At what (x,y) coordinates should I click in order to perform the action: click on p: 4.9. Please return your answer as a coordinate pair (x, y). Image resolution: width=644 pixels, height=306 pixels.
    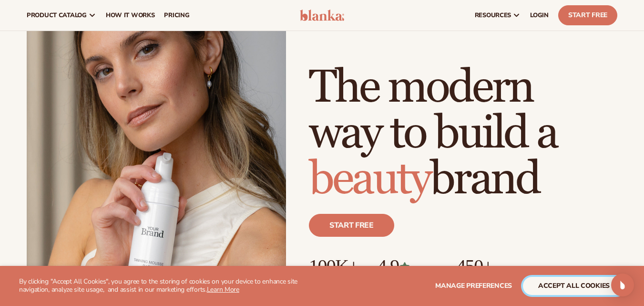
    Looking at the image, I should click on (408, 266).